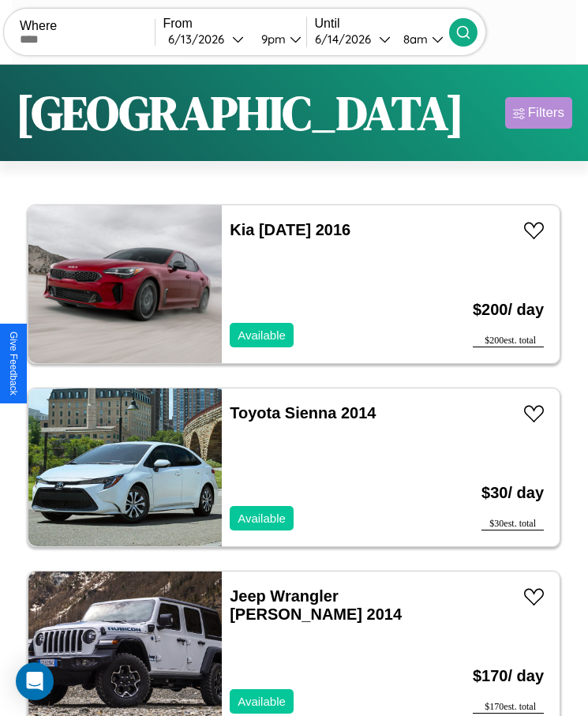 The image size is (588, 716). Describe the element at coordinates (34, 681) in the screenshot. I see `div: Open Intercom Messenger` at that location.